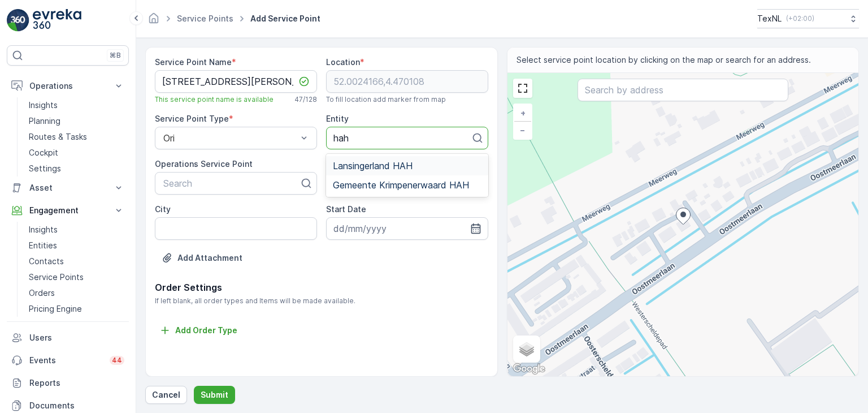 The height and width of the screenshot is (413, 868). I want to click on p: 47 / 128, so click(306, 100).